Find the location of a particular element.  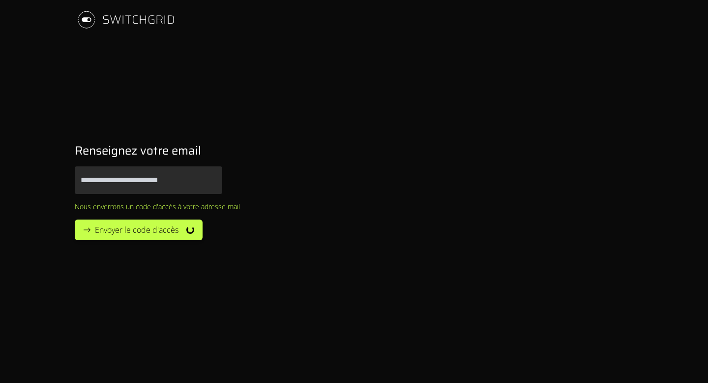

div: Nous enverrons un code d'accès à votre adresse mail is located at coordinates (157, 207).